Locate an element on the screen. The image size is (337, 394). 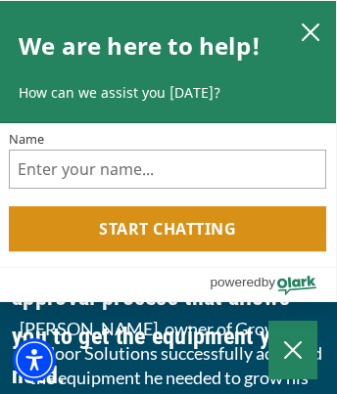
a: Powered by Olark is located at coordinates (272, 285).